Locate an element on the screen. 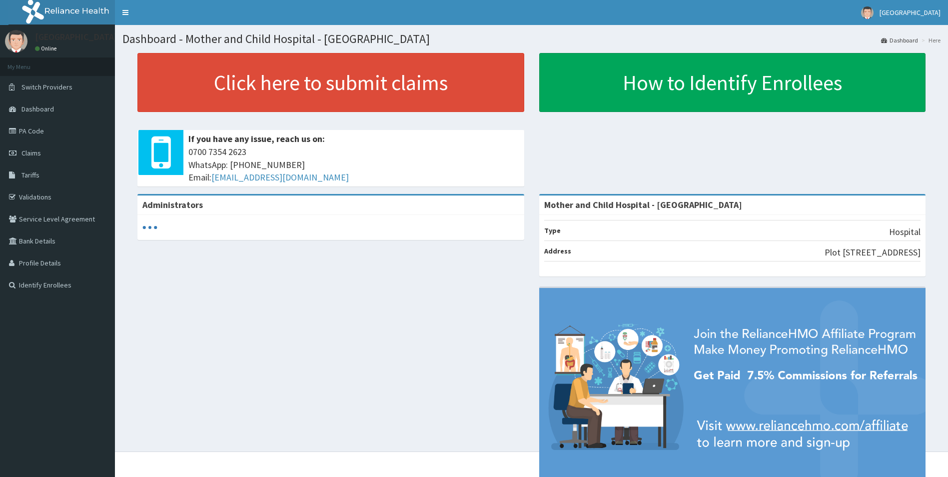  li: Here is located at coordinates (929, 40).